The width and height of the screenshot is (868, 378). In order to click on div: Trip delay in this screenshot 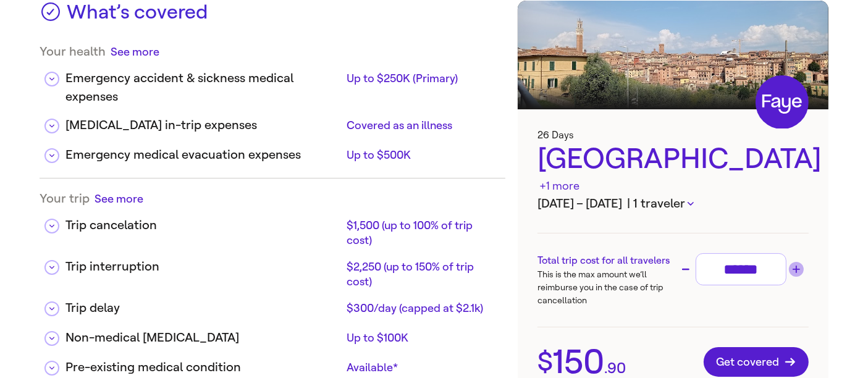, I will do `click(203, 308)`.